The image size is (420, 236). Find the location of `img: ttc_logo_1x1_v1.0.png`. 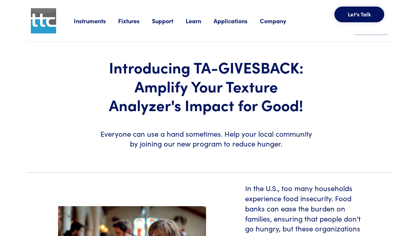

img: ttc_logo_1x1_v1.0.png is located at coordinates (43, 21).